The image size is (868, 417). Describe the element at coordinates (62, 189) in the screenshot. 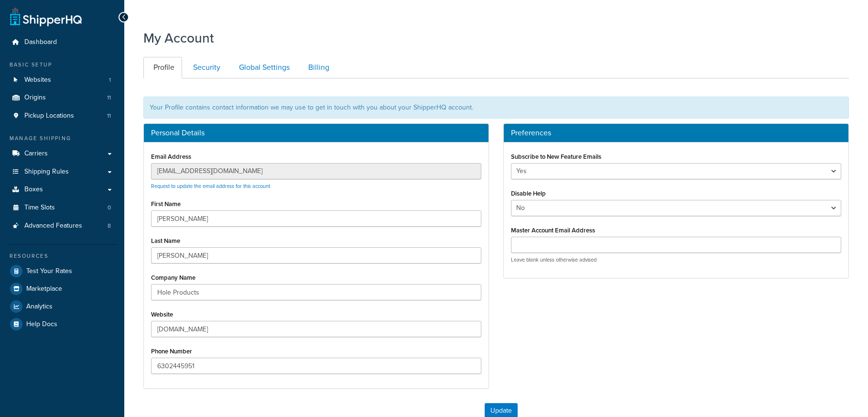

I see `a: Boxes` at that location.